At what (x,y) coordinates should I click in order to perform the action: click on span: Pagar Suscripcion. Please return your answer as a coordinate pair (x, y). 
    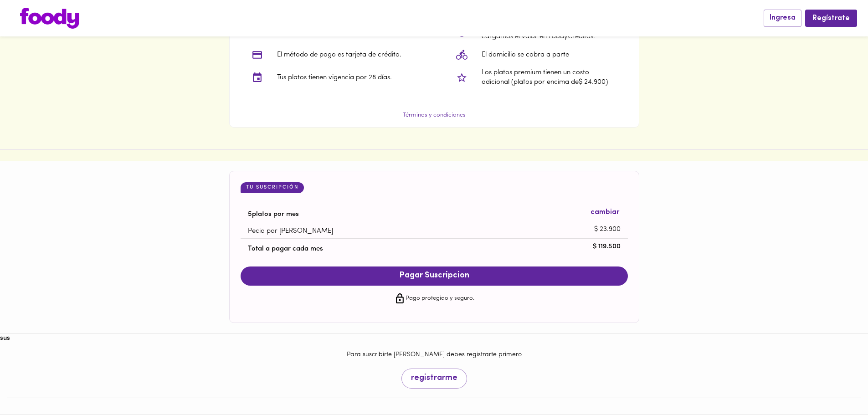
    Looking at the image, I should click on (434, 276).